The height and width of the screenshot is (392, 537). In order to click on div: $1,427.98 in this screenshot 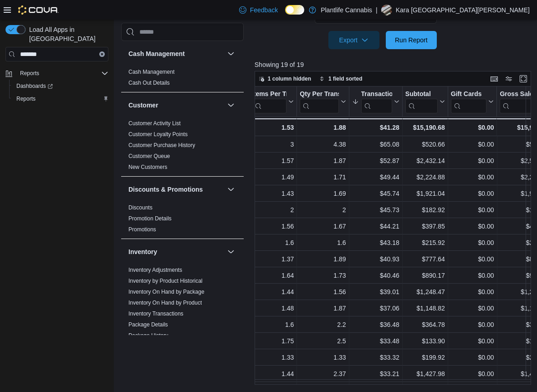, I will do `click(425, 374)`.